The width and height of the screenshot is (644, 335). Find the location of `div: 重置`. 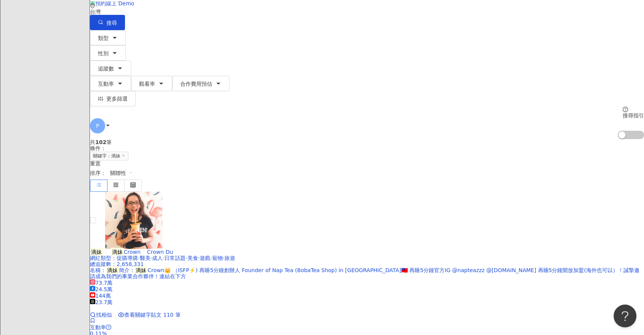

div: 重置 is located at coordinates (367, 164).